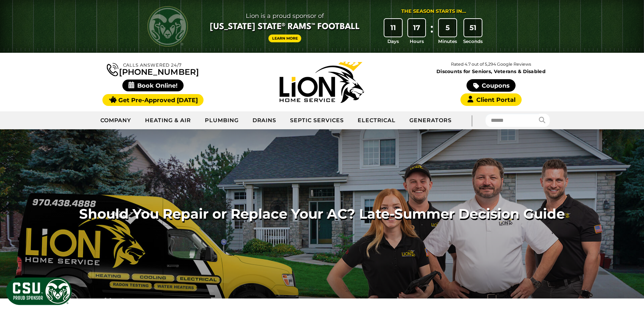  What do you see at coordinates (153, 85) in the screenshot?
I see `span: Book Online!` at bounding box center [153, 85].